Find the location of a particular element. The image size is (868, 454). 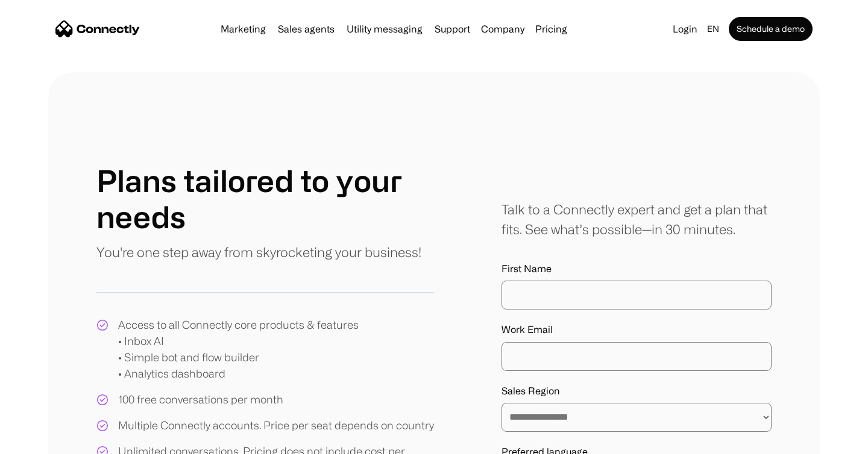

a: Schedule a demo is located at coordinates (770, 29).